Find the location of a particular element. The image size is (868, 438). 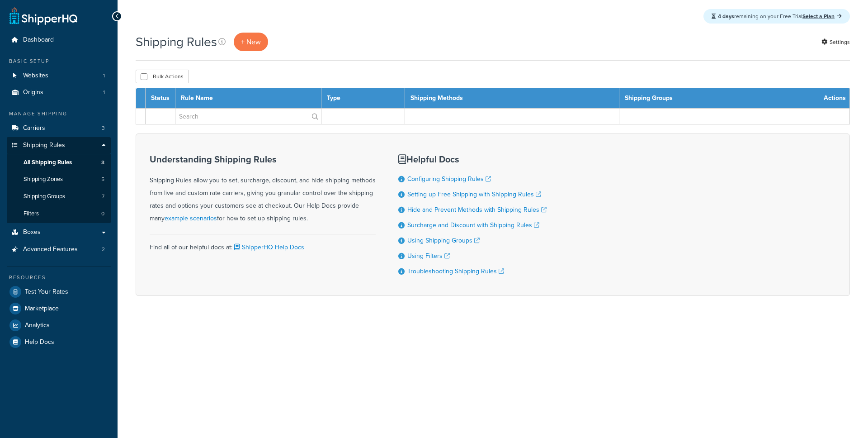

a: Configuring Shipping Rules is located at coordinates (449, 179).